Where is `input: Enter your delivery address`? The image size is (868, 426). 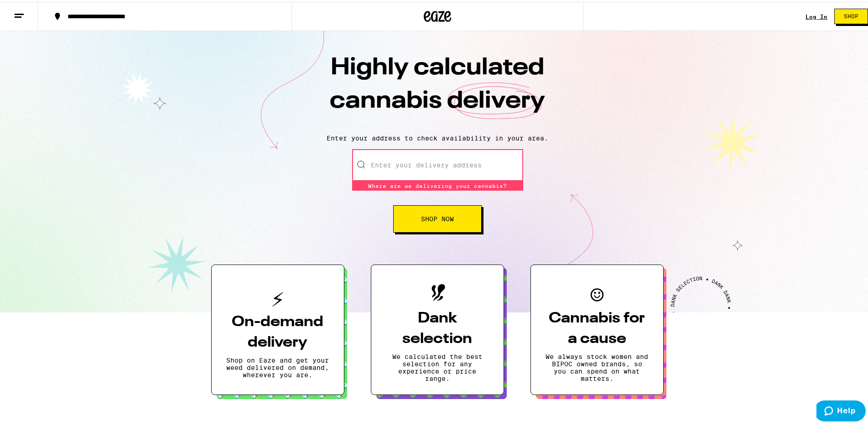
input: Enter your delivery address is located at coordinates (437, 163).